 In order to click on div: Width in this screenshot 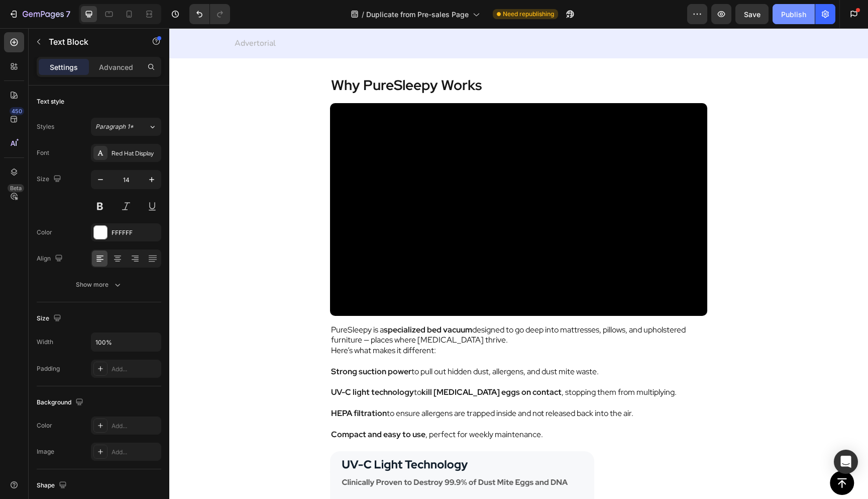, I will do `click(45, 342)`.